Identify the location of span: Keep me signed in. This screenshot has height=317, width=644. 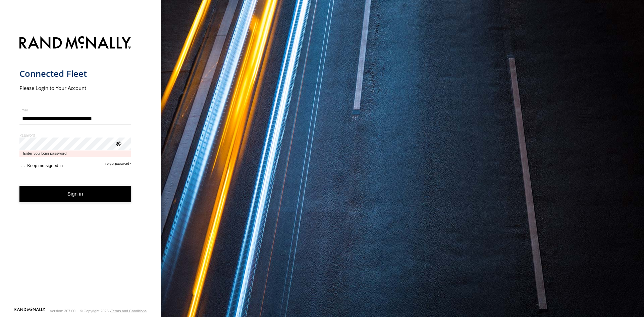
(45, 165).